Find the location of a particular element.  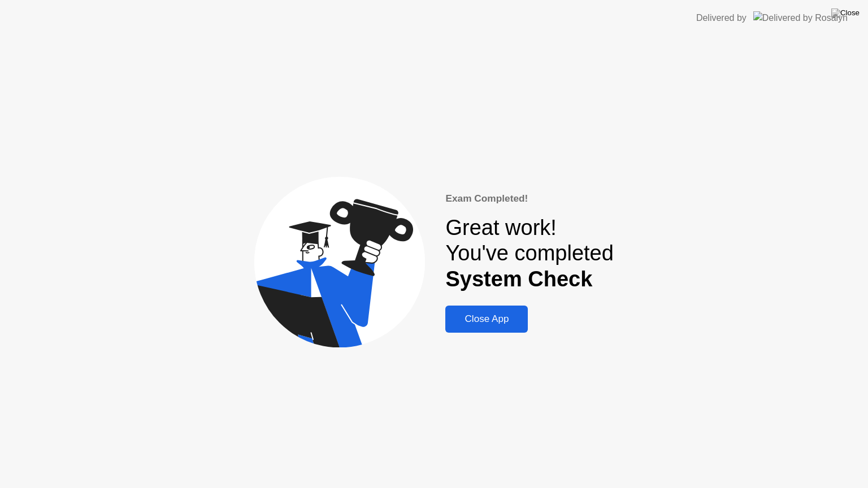

div: Close App is located at coordinates (486, 319).